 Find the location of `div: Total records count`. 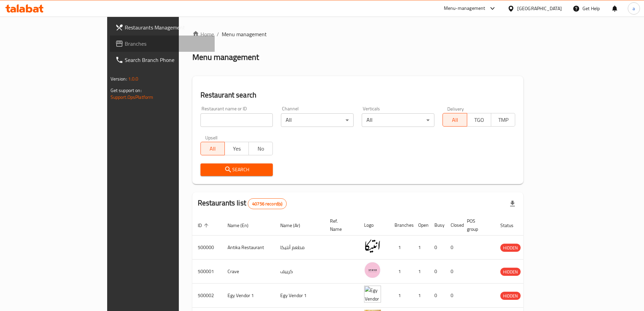

div: Total records count is located at coordinates (267, 203).